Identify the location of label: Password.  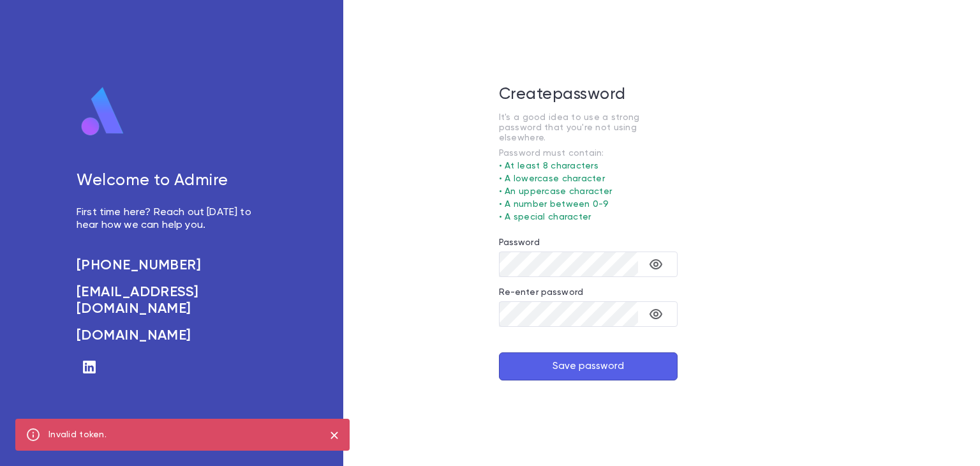
(519, 242).